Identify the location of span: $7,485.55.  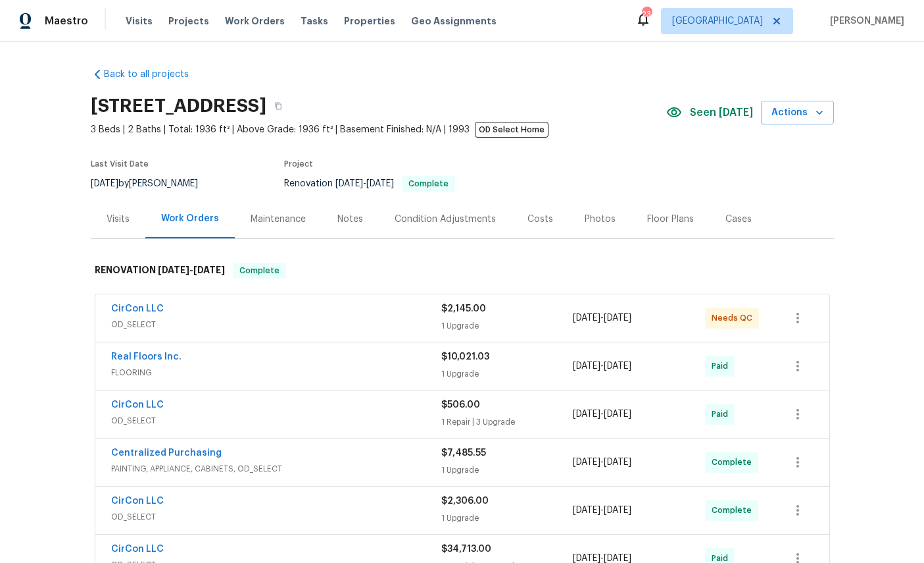
(463, 453).